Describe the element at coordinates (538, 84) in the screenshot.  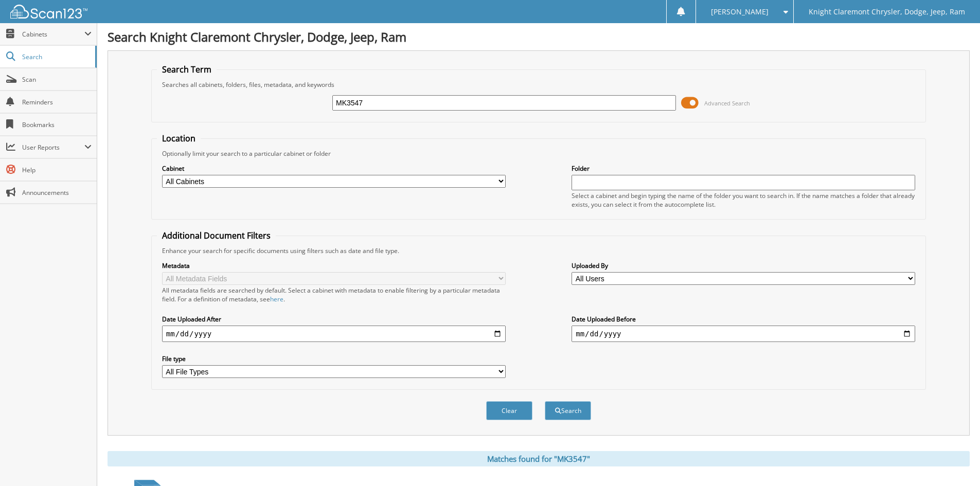
I see `div: Searches all cabinets, folders, files, metadata, and keywords` at that location.